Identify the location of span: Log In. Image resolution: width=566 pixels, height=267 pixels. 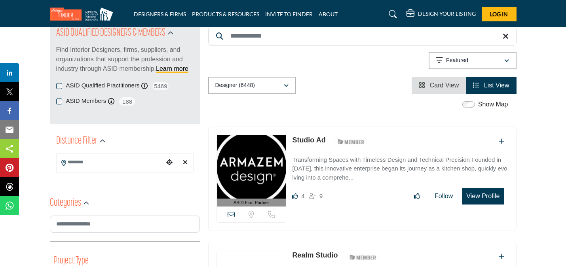
(498, 14).